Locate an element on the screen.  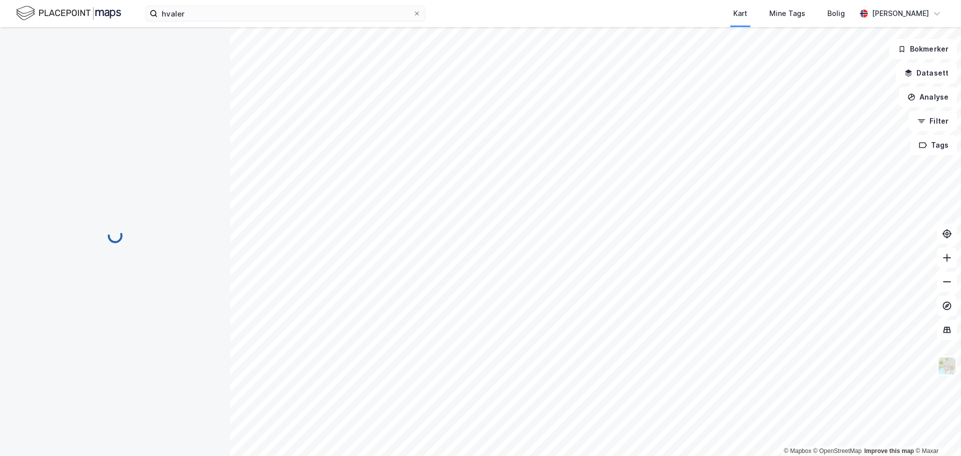
button: Datasett is located at coordinates (927, 73).